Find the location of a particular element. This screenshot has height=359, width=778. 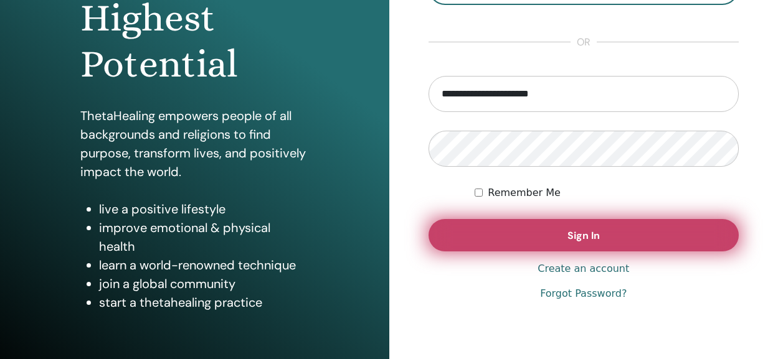

div: Keep me authenticated indefinitely or until I manually logout is located at coordinates (607, 193).